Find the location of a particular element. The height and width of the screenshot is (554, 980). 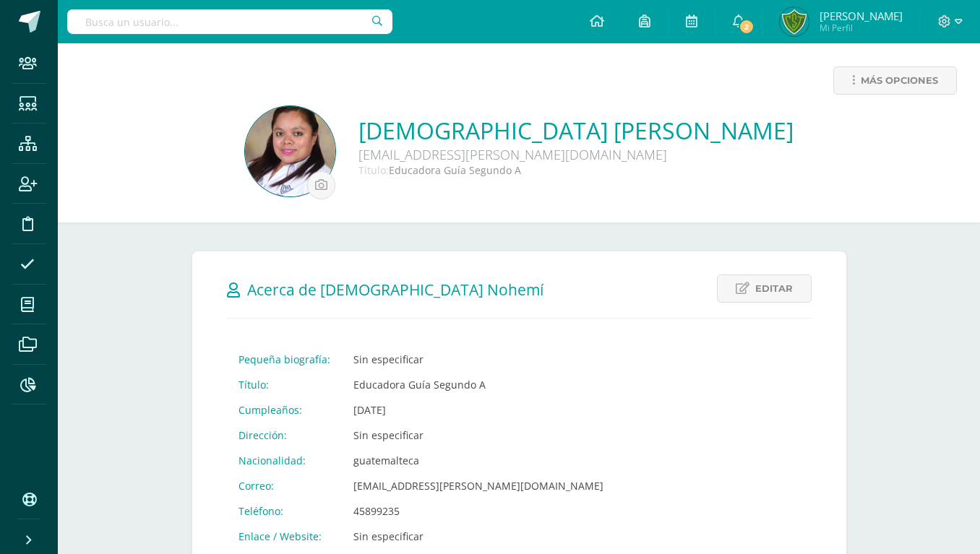

input: Busca un usuario... is located at coordinates (230, 22).